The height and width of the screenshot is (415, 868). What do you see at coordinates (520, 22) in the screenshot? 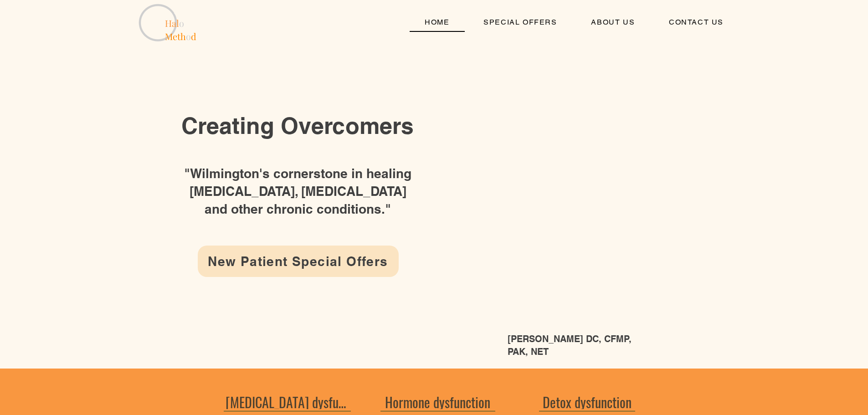
I see `span: SPECIAL OFFERS` at bounding box center [520, 22].